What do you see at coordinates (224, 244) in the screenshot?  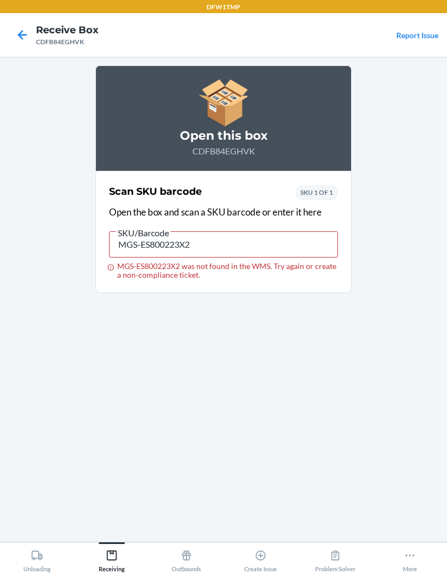 I see `input: SKU/Barcode MGS-ES800223X2 was not found in the WMS. Try again or create a non-compliance ticket.` at bounding box center [224, 244].